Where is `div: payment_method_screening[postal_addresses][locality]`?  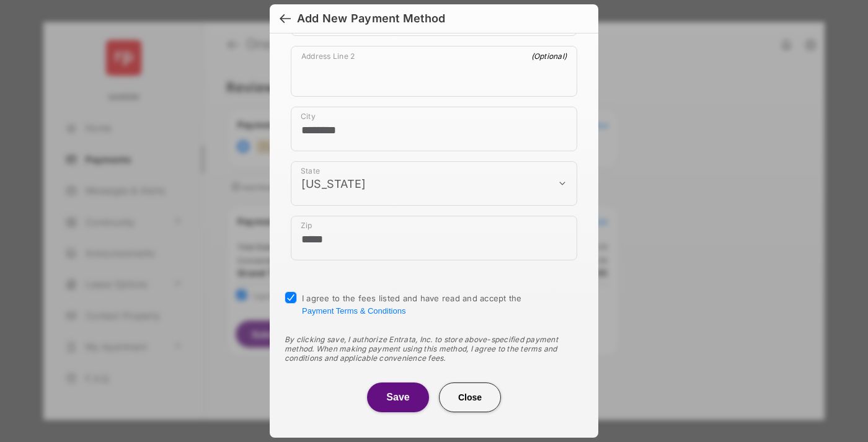 div: payment_method_screening[postal_addresses][locality] is located at coordinates (434, 129).